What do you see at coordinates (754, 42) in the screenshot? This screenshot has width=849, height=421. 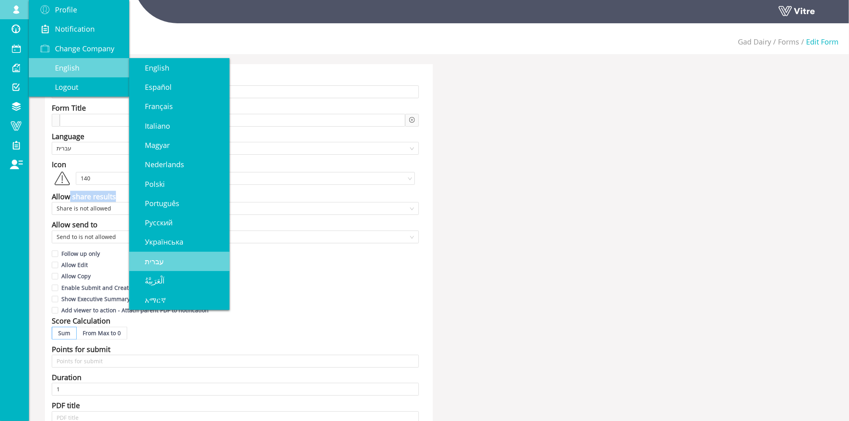 I see `a: Gad Dairy` at bounding box center [754, 42].